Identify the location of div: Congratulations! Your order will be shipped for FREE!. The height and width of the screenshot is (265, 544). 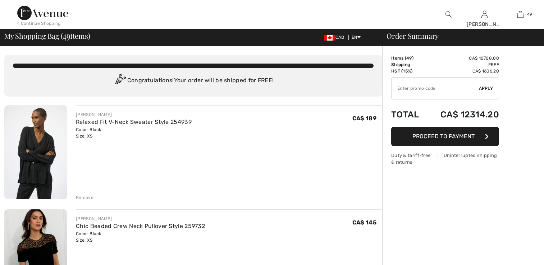
(193, 81).